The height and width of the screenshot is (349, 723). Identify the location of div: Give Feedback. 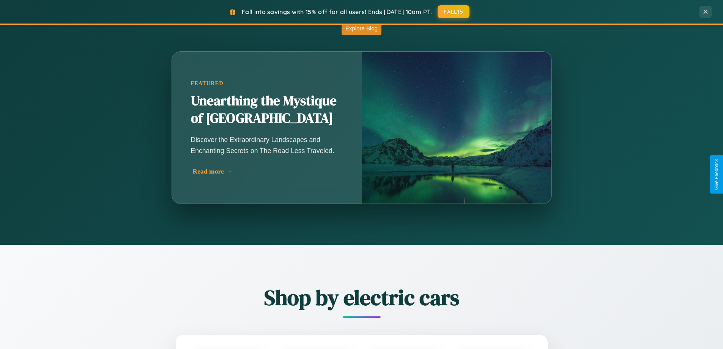
(717, 174).